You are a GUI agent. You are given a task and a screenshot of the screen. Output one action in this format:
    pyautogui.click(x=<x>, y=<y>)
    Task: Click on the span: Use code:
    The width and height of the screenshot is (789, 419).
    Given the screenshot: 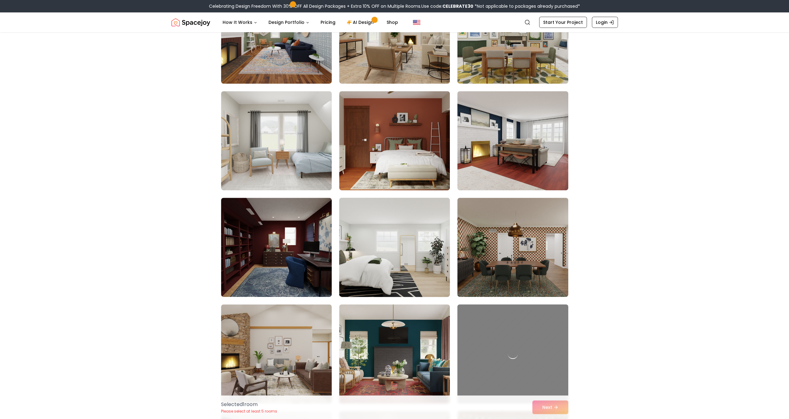 What is the action you would take?
    pyautogui.click(x=448, y=6)
    